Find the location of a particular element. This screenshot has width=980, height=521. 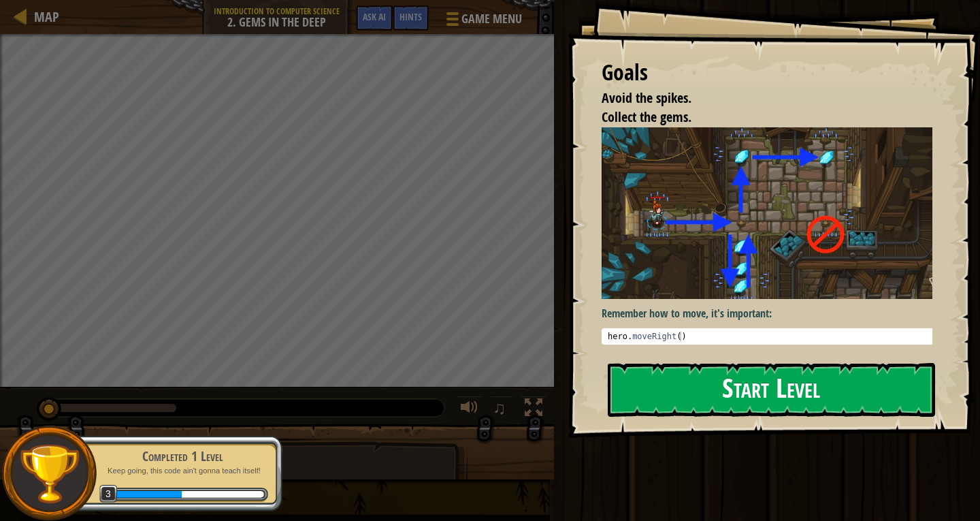

button: Start Level is located at coordinates (772, 389).